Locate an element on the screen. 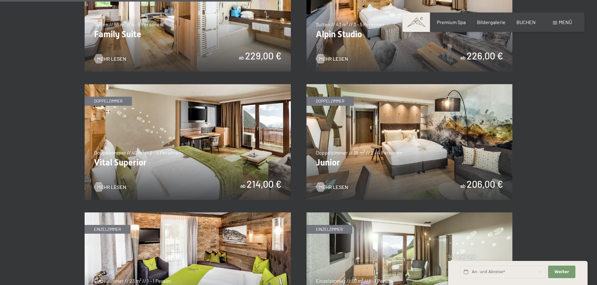 The width and height of the screenshot is (597, 285). a: Premium Spa is located at coordinates (451, 22).